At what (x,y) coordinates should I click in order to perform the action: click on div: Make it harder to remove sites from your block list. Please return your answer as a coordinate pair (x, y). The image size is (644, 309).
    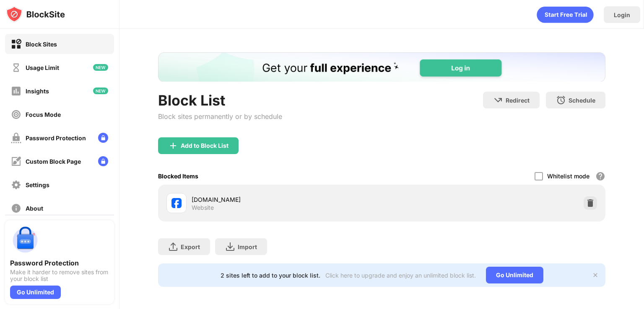
    Looking at the image, I should click on (60, 275).